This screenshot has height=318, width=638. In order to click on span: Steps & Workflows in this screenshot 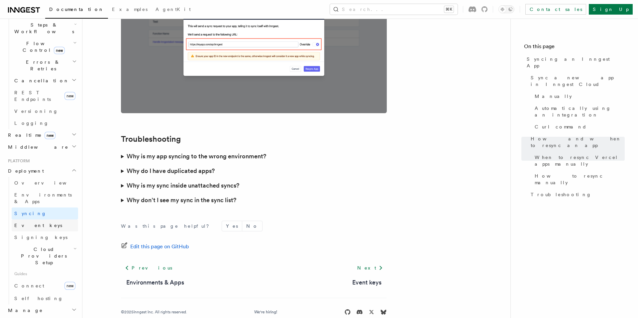, I will do `click(43, 28)`.